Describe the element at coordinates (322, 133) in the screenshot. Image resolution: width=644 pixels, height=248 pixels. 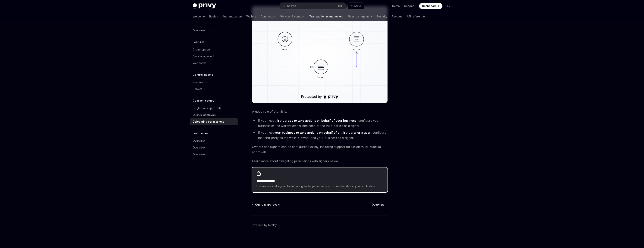
I see `strong: your business to take actions on behalf of a third-party or a user` at that location.